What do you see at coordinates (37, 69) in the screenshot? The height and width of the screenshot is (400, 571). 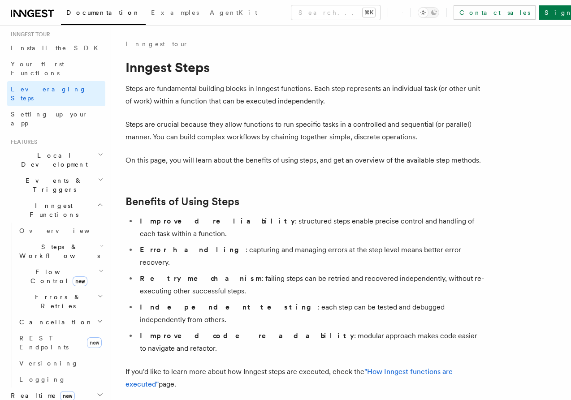 I see `span: Your first Functions` at bounding box center [37, 69].